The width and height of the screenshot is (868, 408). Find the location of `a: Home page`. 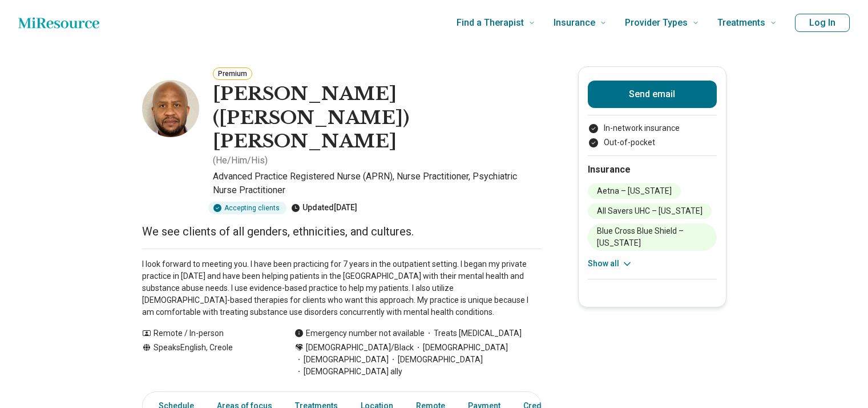

a: Home page is located at coordinates (59, 23).